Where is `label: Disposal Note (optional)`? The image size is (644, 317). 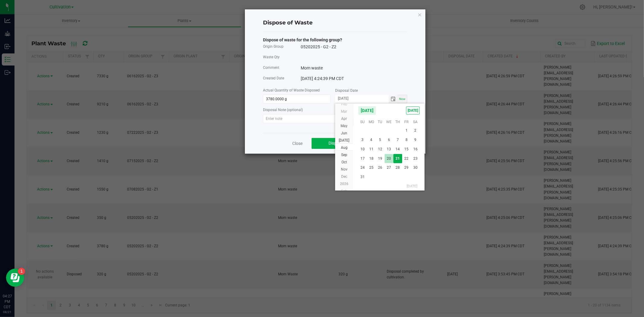
label: Disposal Note (optional) is located at coordinates (283, 109).